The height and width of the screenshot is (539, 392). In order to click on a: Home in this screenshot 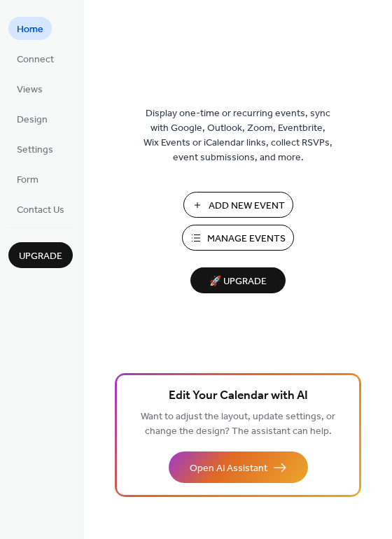, I will do `click(30, 28)`.